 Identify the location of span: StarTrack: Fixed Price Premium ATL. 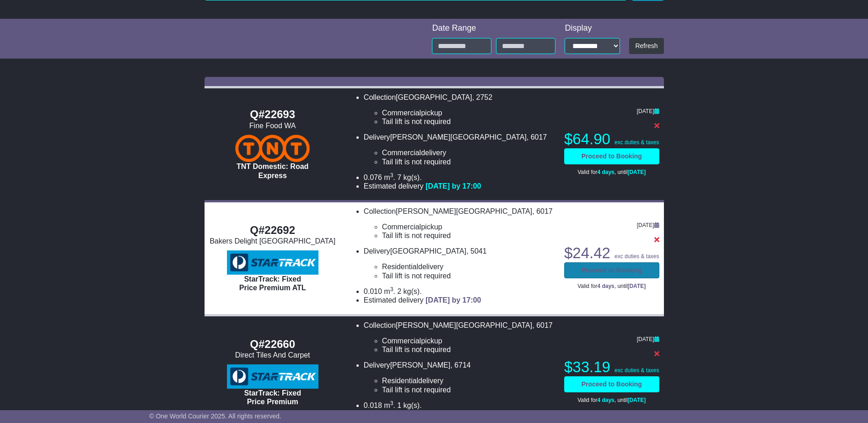
(273, 283).